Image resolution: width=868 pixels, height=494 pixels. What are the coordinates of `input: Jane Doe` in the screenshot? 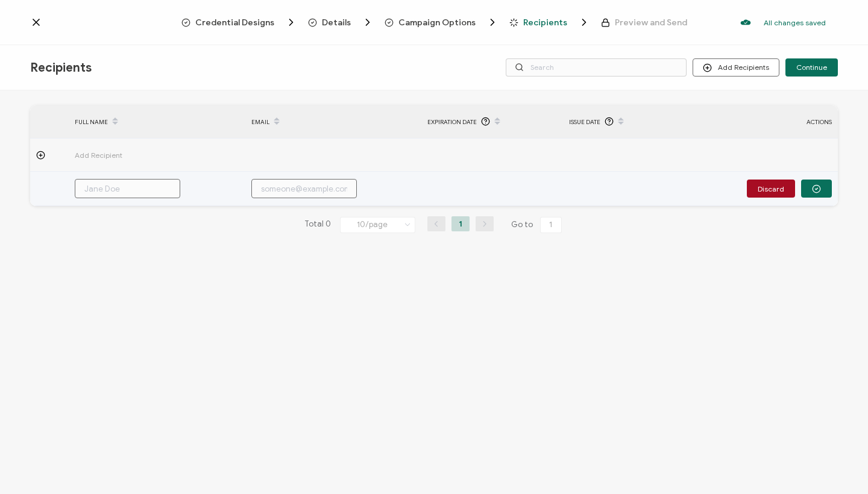 It's located at (127, 189).